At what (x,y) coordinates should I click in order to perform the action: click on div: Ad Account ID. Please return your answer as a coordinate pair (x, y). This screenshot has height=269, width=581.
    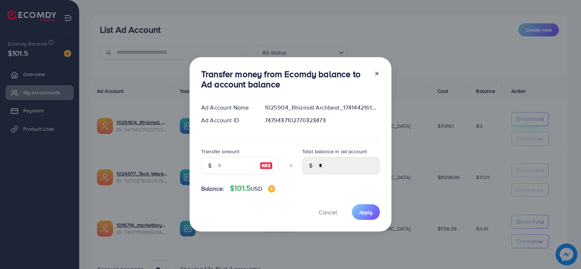
    Looking at the image, I should click on (227, 120).